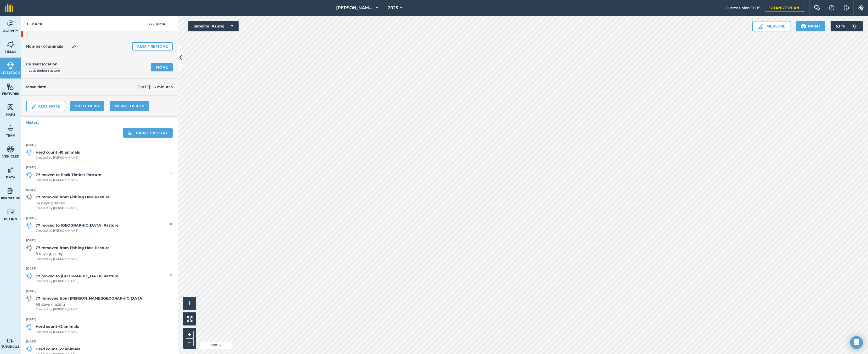  What do you see at coordinates (846, 8) in the screenshot?
I see `img: svg+xml;base64,PHN2ZyB4bWxucz0iaHR0cDovL3d3dy53My5vcmcvMjAwMC9zdmciIHdpZHRoPSIxNyIgaGVpZ2h0PSIxNy...` at bounding box center [846, 8].